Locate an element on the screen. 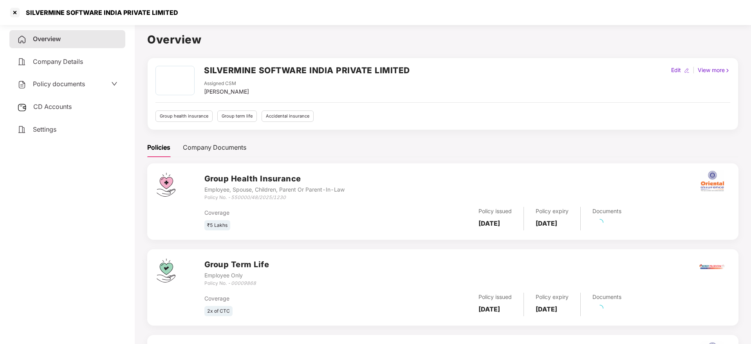 Image resolution: width=751 pixels, height=344 pixels. img: iciciprud.png is located at coordinates (712, 267).